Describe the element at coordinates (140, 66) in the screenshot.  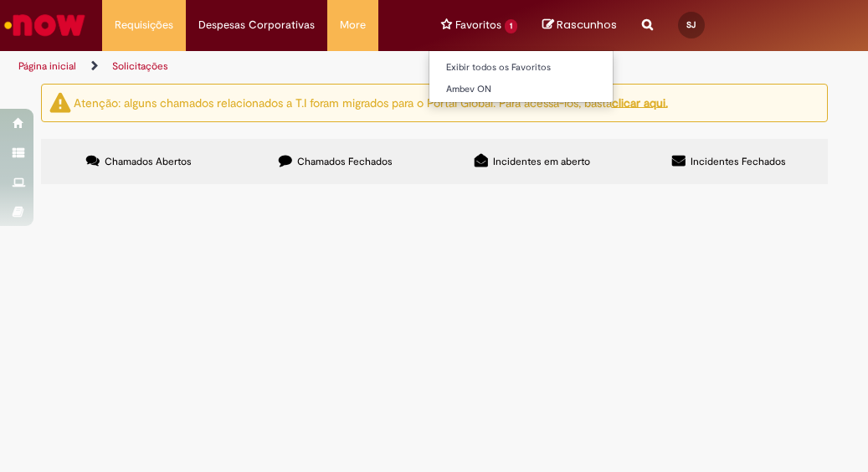
I see `a: Solicitações` at that location.